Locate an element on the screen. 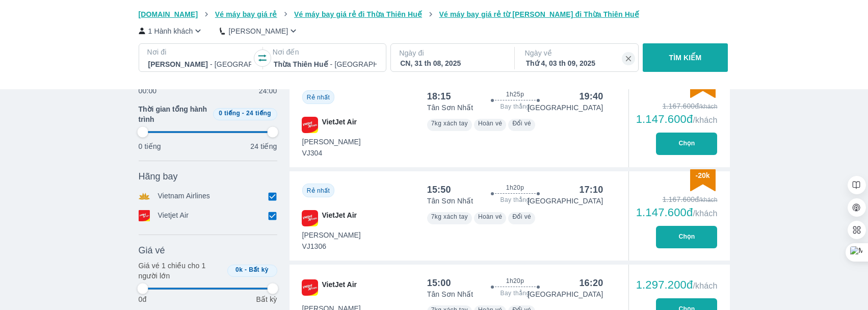 This screenshot has width=868, height=310. span: -20k is located at coordinates (702, 175).